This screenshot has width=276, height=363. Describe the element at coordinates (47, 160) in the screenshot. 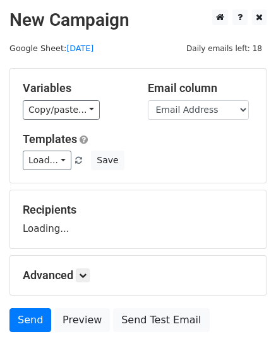

I see `a: Load...` at that location.